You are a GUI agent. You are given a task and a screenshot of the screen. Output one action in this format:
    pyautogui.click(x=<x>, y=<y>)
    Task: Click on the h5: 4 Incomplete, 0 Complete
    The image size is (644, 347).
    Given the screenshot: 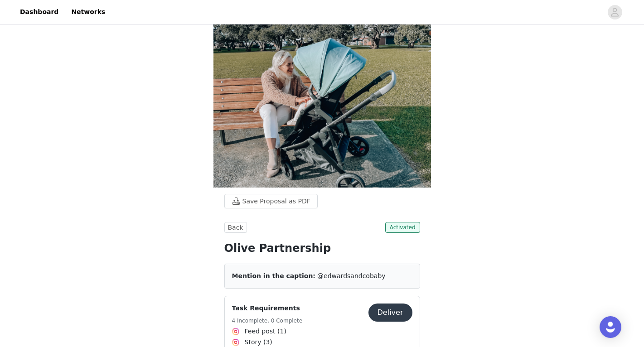 What is the action you would take?
    pyautogui.click(x=267, y=321)
    